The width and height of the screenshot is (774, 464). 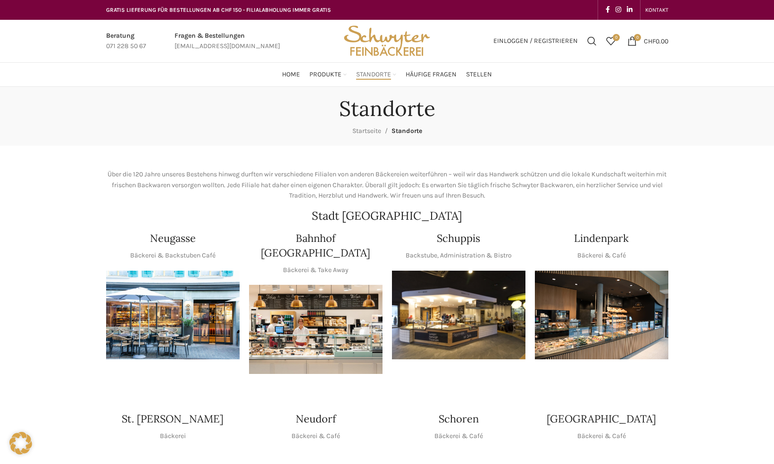 I want to click on span: GRATIS LIEFERUNG FÜR BESTELLUNGEN AB CHF 150 - FILIALABHOLUNG IMMER GRATIS, so click(x=219, y=10).